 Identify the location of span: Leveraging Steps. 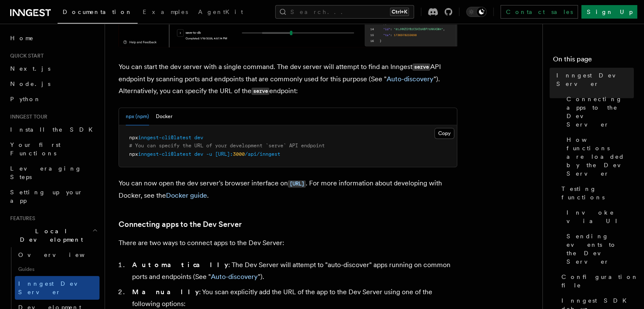
(46, 173).